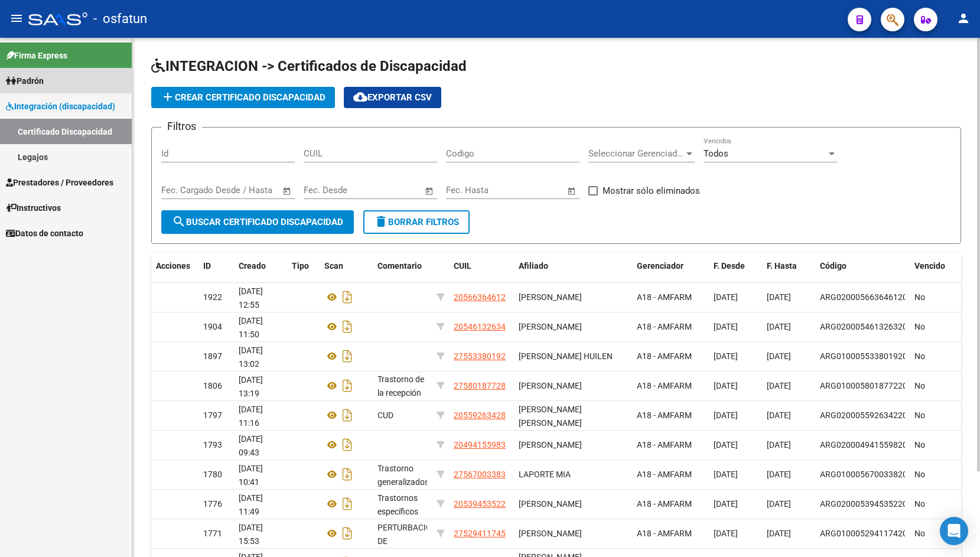 Image resolution: width=980 pixels, height=557 pixels. I want to click on span: Trastorno de la recepción del lenguaje., so click(400, 393).